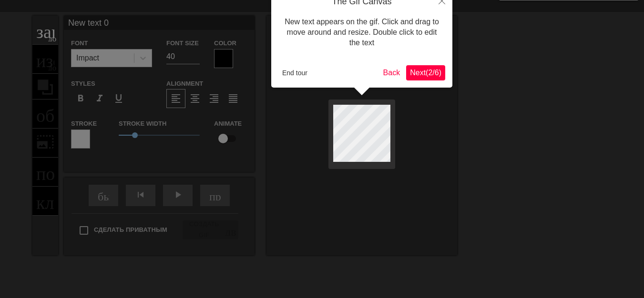  I want to click on span: Next ( 2 / 6 ), so click(426, 73).